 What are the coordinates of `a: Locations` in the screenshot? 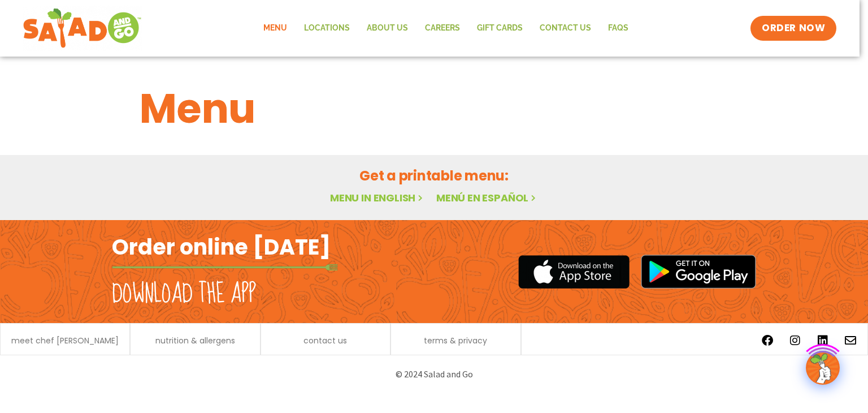 It's located at (327, 28).